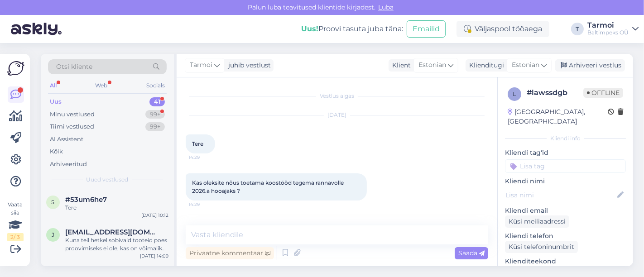  What do you see at coordinates (577, 29) in the screenshot?
I see `div: T` at bounding box center [577, 29].